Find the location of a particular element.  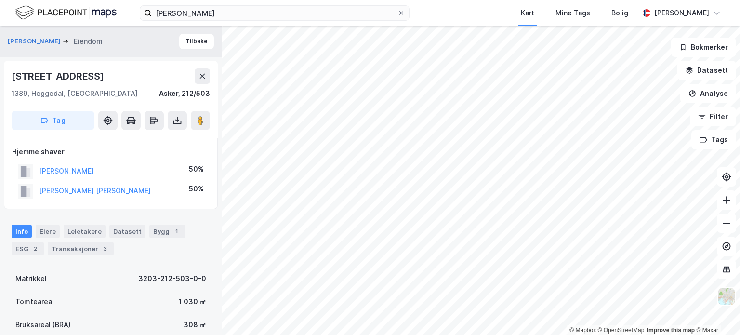

div: Kart is located at coordinates (528, 13).